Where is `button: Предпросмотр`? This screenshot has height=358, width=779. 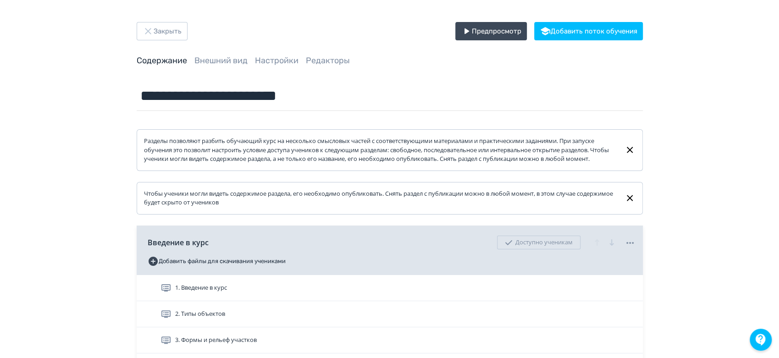 button: Предпросмотр is located at coordinates (491, 31).